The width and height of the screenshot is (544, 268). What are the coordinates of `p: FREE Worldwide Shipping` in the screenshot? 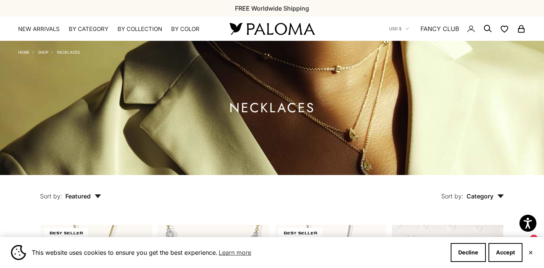 It's located at (272, 8).